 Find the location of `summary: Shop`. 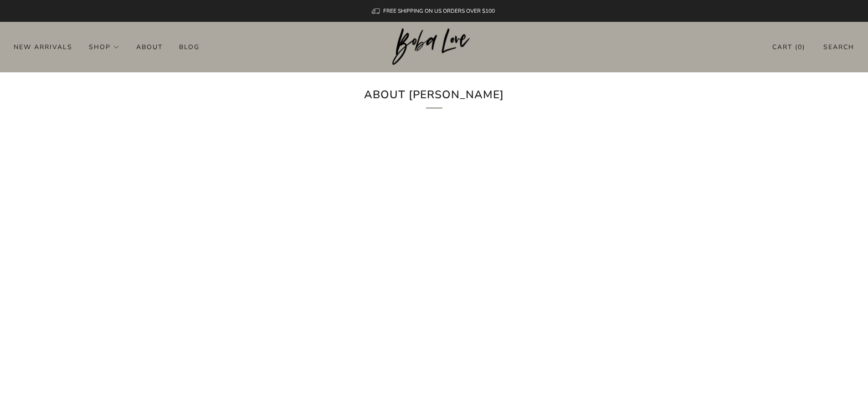

summary: Shop is located at coordinates (104, 47).